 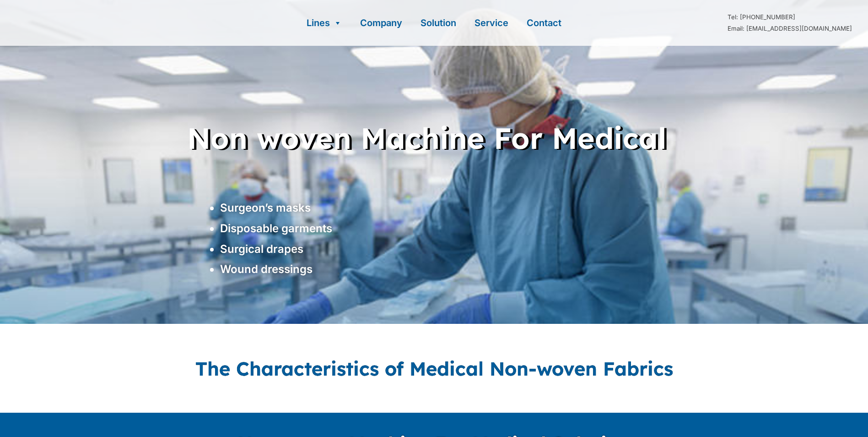 What do you see at coordinates (451, 208) in the screenshot?
I see `li: Surgeon’s masks` at bounding box center [451, 208].